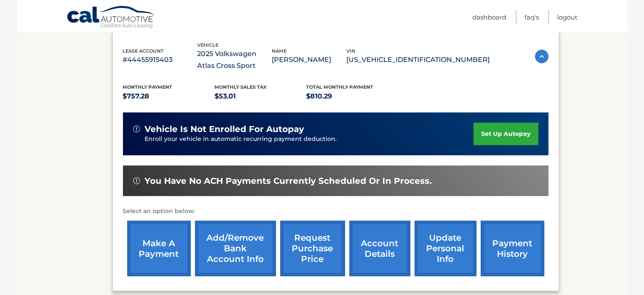  Describe the element at coordinates (279, 51) in the screenshot. I see `span: name` at that location.